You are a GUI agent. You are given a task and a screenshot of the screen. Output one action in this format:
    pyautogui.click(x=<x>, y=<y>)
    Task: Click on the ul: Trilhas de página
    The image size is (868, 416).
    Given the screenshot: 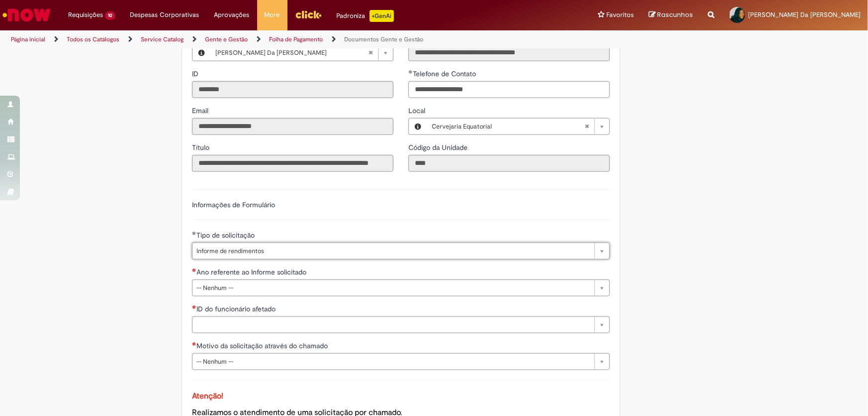 What is the action you would take?
    pyautogui.click(x=289, y=39)
    